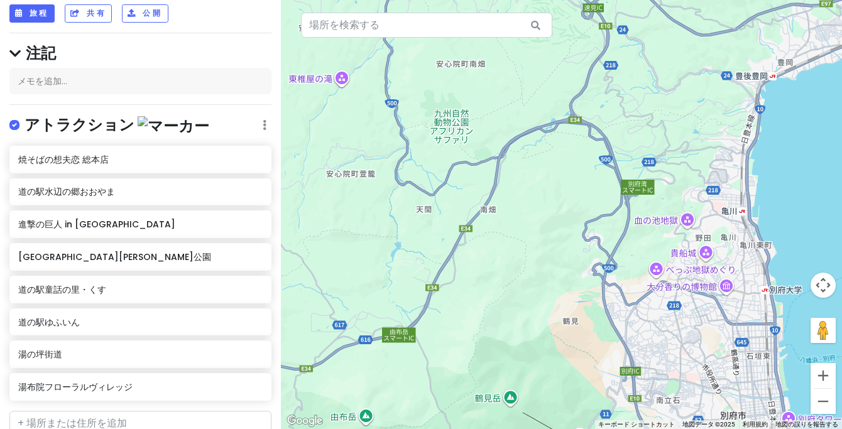 This screenshot has height=429, width=842. What do you see at coordinates (75, 387) in the screenshot?
I see `font: 湯布院フローラルヴィレッジ` at bounding box center [75, 387].